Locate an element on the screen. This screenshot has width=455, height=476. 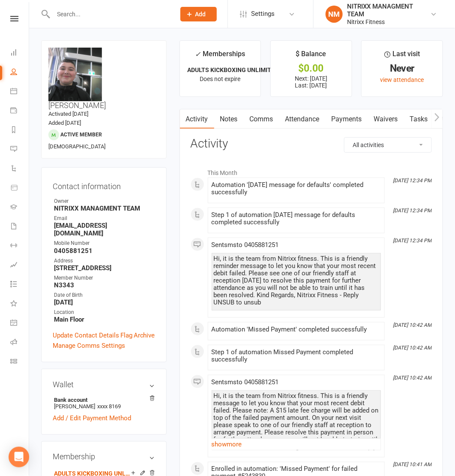
div: Email is located at coordinates (105, 218).